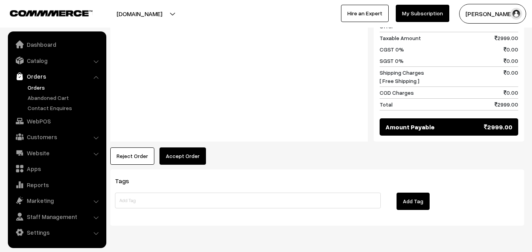  What do you see at coordinates (57, 45) in the screenshot?
I see `a: Dashboard` at bounding box center [57, 45].